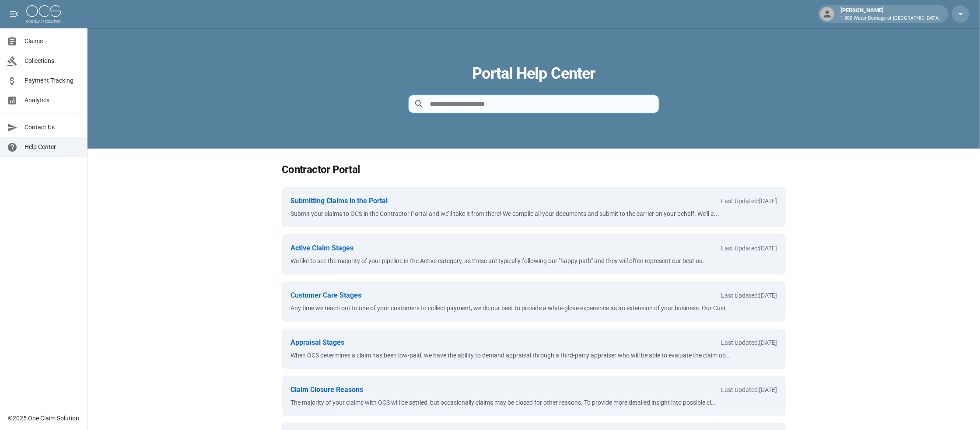  I want to click on span: Claims, so click(52, 41).